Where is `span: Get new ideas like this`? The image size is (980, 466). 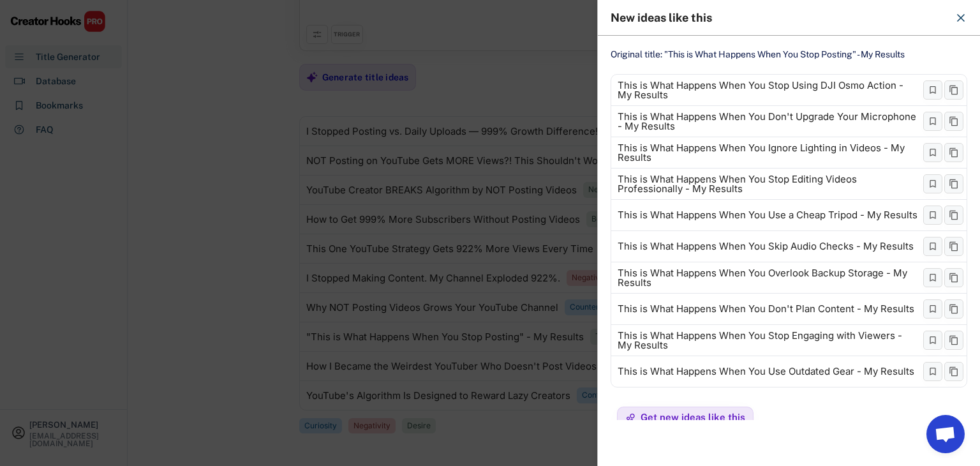
span: Get new ideas like this is located at coordinates (693, 417).